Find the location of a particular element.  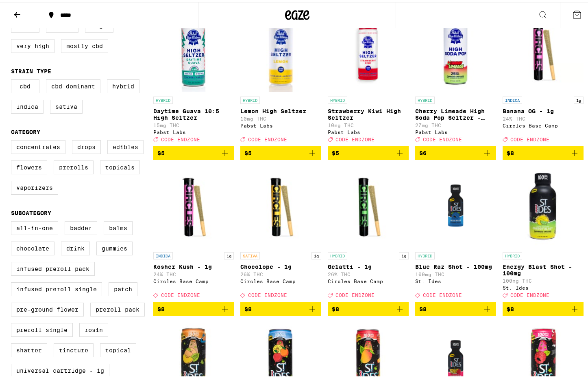

p: 15mg THC is located at coordinates (194, 123).